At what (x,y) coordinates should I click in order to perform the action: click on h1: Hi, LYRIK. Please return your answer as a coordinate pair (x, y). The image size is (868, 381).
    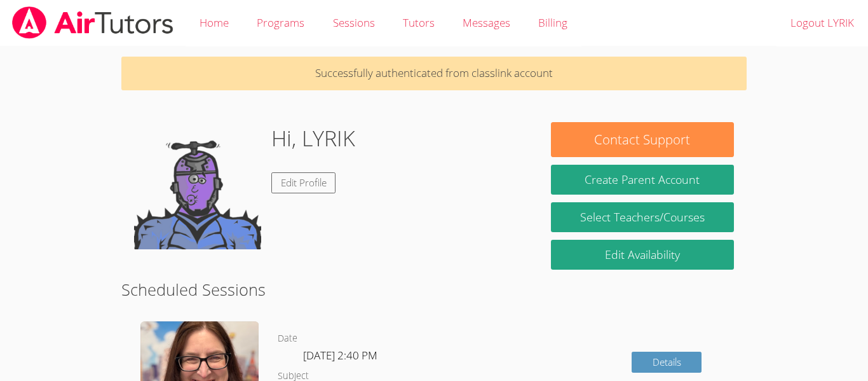
    Looking at the image, I should click on (313, 138).